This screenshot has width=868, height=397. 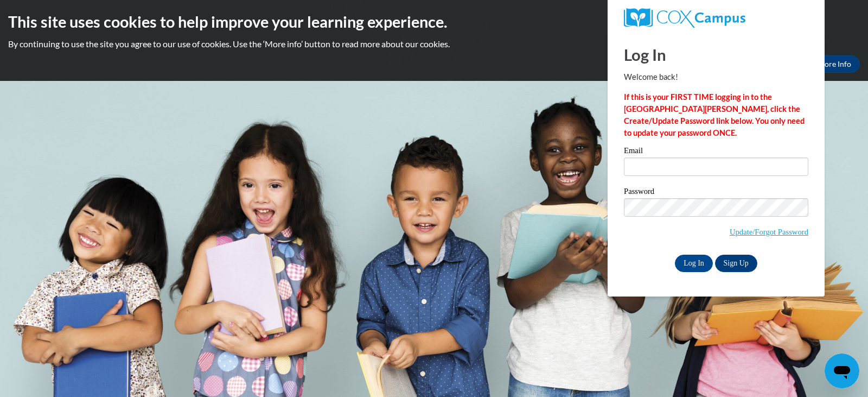 What do you see at coordinates (716, 152) in the screenshot?
I see `label: Email` at bounding box center [716, 152].